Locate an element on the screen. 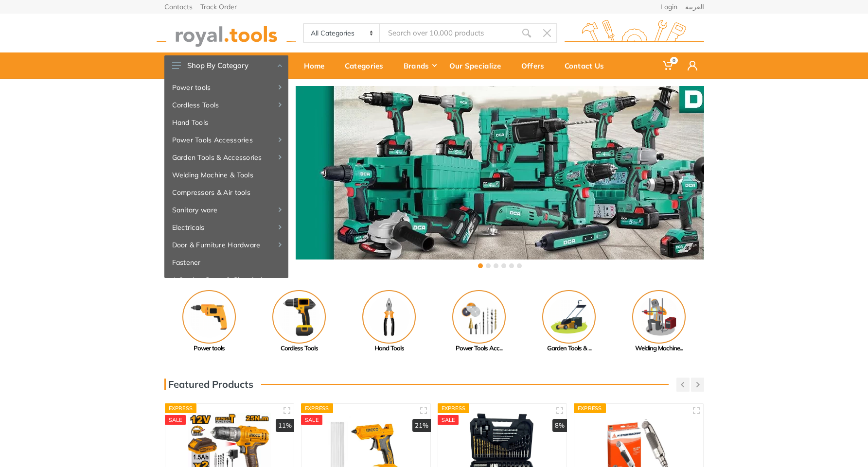  div: Power Tools Acc... is located at coordinates (479, 349).